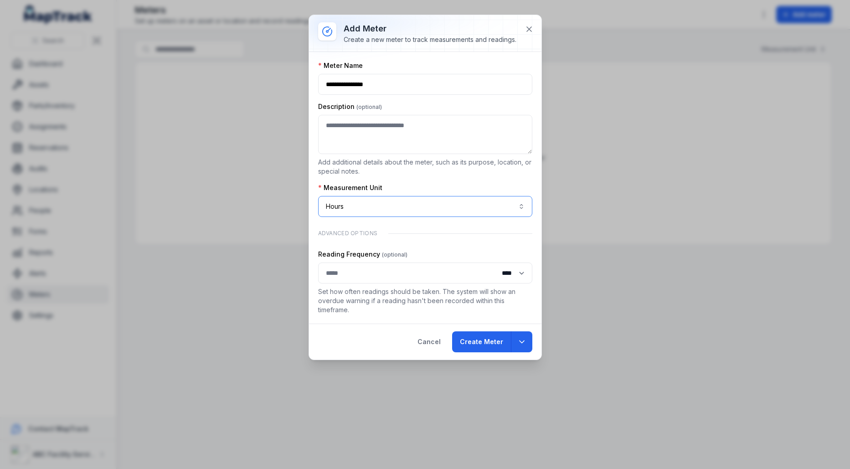  I want to click on button: Cancel, so click(429, 342).